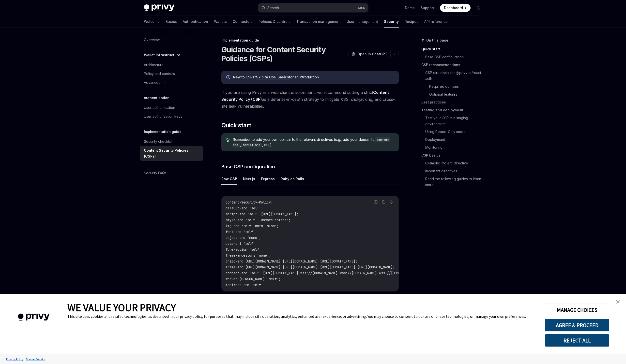  Describe the element at coordinates (313, 8) in the screenshot. I see `button: Search...CtrlK` at that location.